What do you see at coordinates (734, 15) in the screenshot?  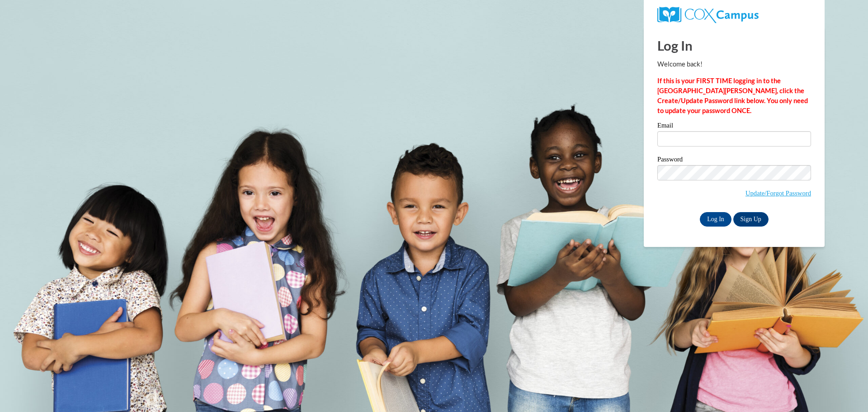 I see `a: COX Campus` at bounding box center [734, 15].